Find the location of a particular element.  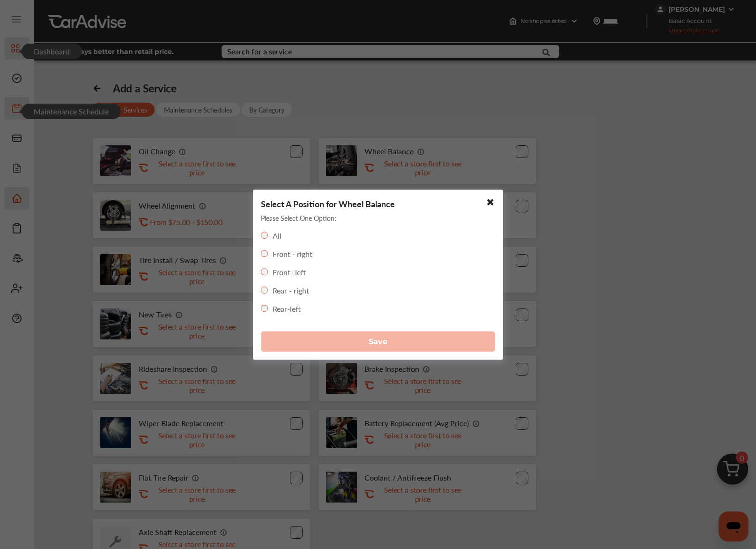

label: All is located at coordinates (277, 235).